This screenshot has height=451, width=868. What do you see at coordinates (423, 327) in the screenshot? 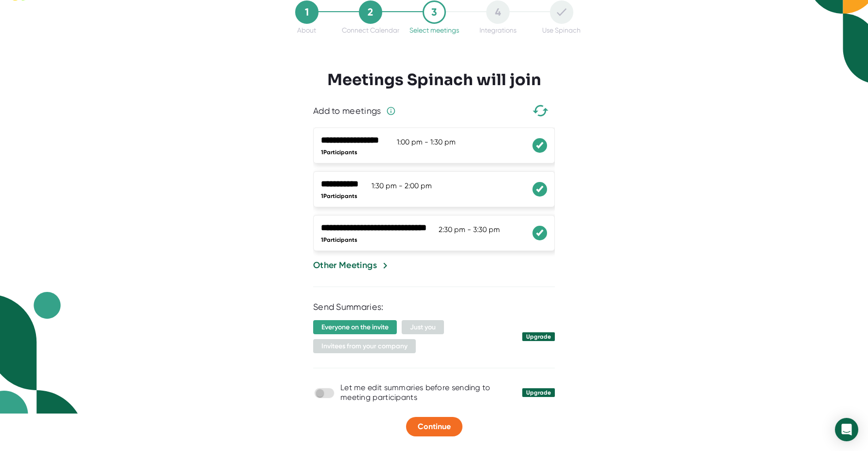
I see `span: Just you` at bounding box center [423, 327].